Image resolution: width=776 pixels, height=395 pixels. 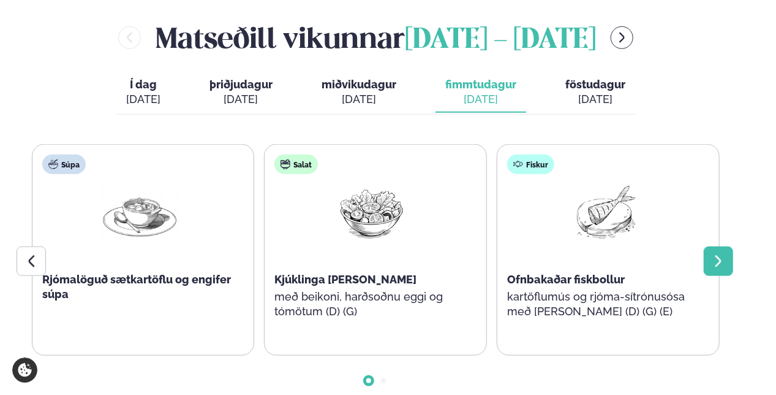 I want to click on div: Súpa, so click(x=64, y=164).